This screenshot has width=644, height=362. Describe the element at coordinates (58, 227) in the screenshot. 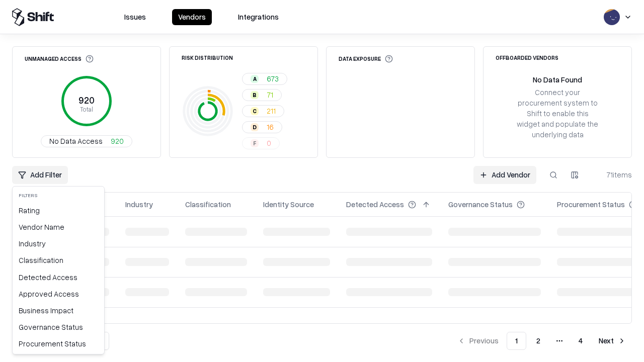

I see `div: Vendor Name` at that location.